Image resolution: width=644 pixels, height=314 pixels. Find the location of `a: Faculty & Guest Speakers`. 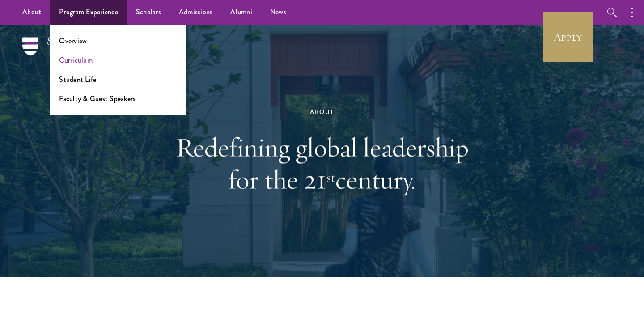

a: Faculty & Guest Speakers is located at coordinates (97, 99).